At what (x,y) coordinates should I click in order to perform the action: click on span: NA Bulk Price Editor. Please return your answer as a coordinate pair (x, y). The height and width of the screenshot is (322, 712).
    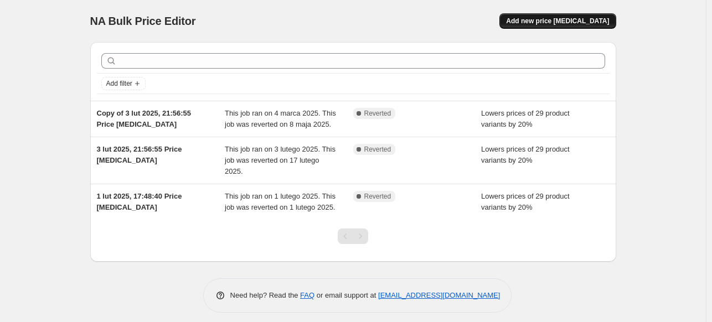
    Looking at the image, I should click on (143, 21).